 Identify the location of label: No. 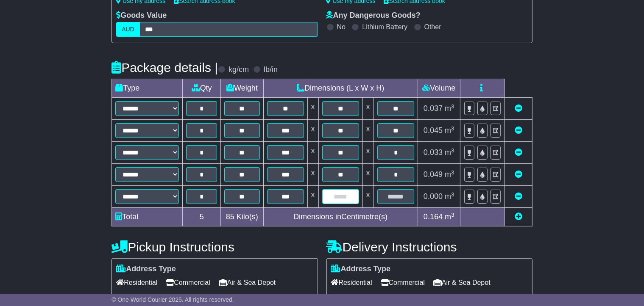
(341, 27).